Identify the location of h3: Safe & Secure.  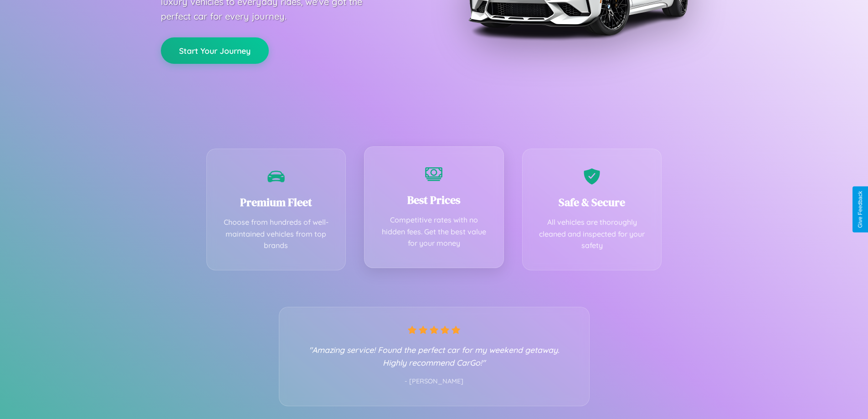
(592, 202).